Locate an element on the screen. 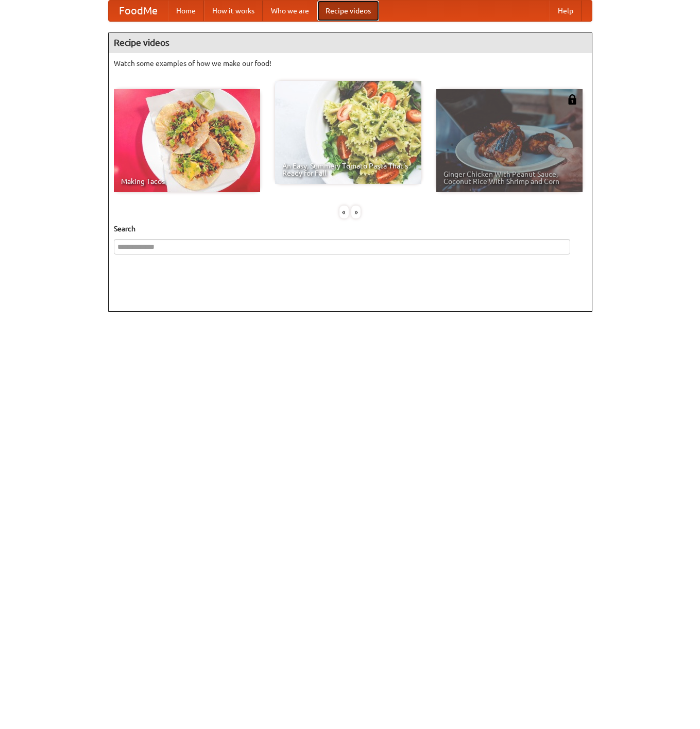  a: Recipe videos is located at coordinates (349, 11).